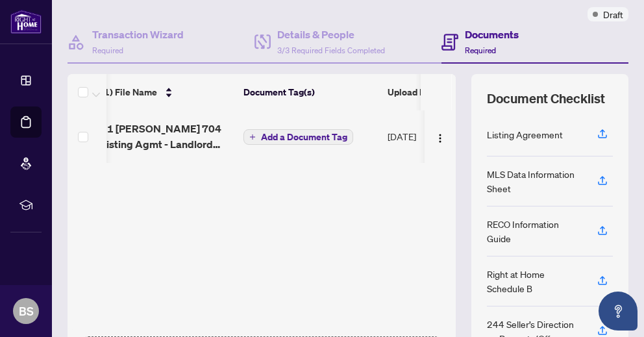  I want to click on span: (1) File Name, so click(129, 92).